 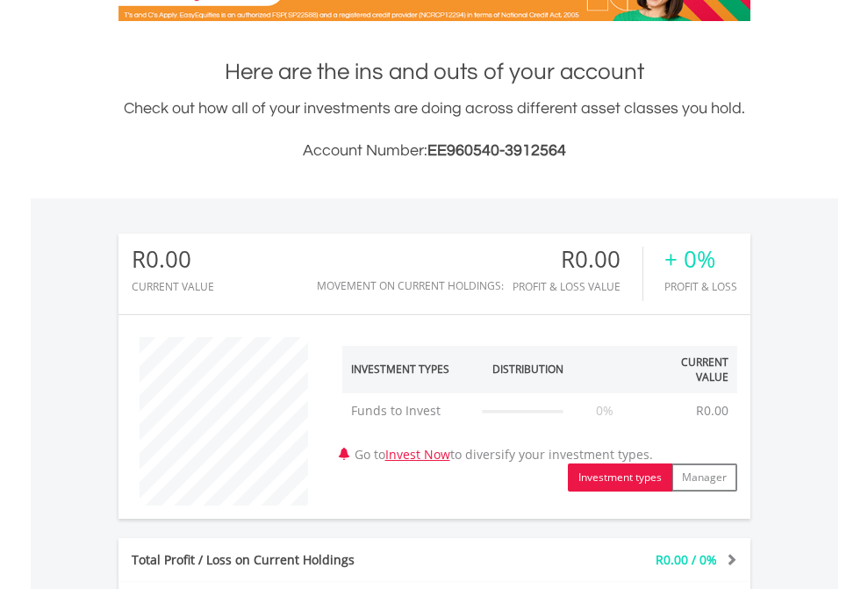 I want to click on td: Funds to Invest, so click(x=408, y=411).